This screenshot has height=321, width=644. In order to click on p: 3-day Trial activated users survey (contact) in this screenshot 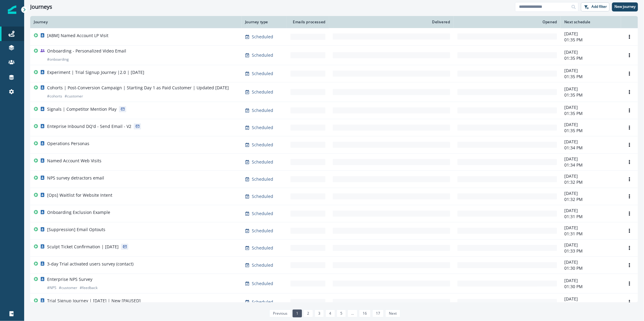, I will do `click(90, 264)`.